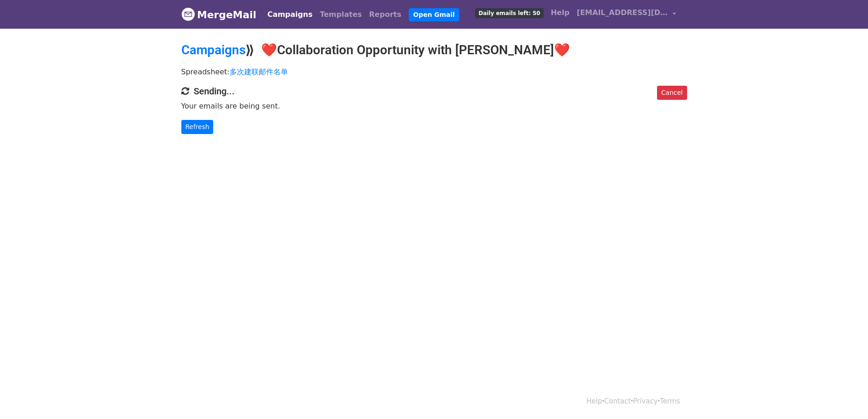 This screenshot has height=419, width=868. I want to click on a: MergeMail, so click(219, 15).